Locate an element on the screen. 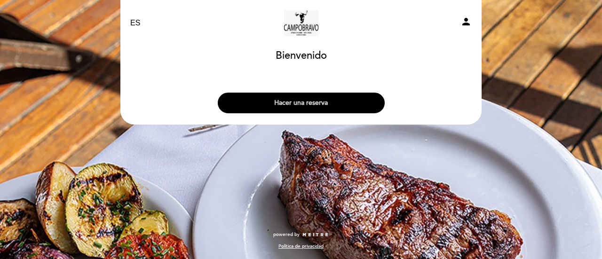 The width and height of the screenshot is (602, 259). i: person is located at coordinates (466, 22).